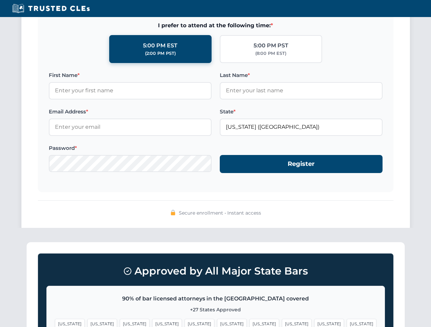 The height and width of the screenshot is (327, 431). Describe the element at coordinates (160, 46) in the screenshot. I see `div: 5:00 PM EST` at that location.